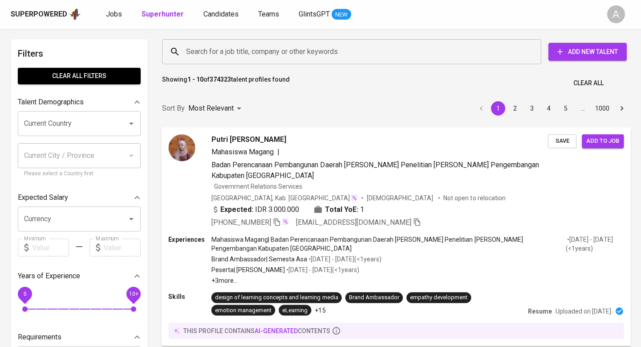 This screenshot has width=641, height=347. What do you see at coordinates (588, 52) in the screenshot?
I see `span: Add New Talent` at bounding box center [588, 52].